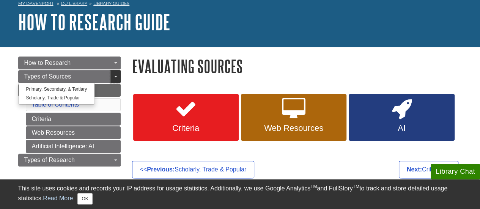  I want to click on span: AI, so click(402, 128).